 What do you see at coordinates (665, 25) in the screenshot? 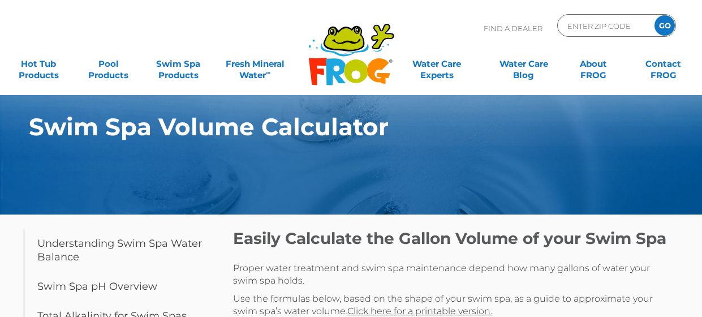
I see `input: GO` at bounding box center [665, 25].